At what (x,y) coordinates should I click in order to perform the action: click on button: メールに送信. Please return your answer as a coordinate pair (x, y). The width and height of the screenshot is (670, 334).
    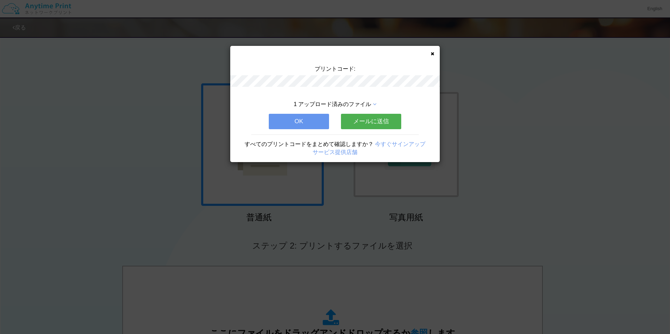
    Looking at the image, I should click on (371, 122).